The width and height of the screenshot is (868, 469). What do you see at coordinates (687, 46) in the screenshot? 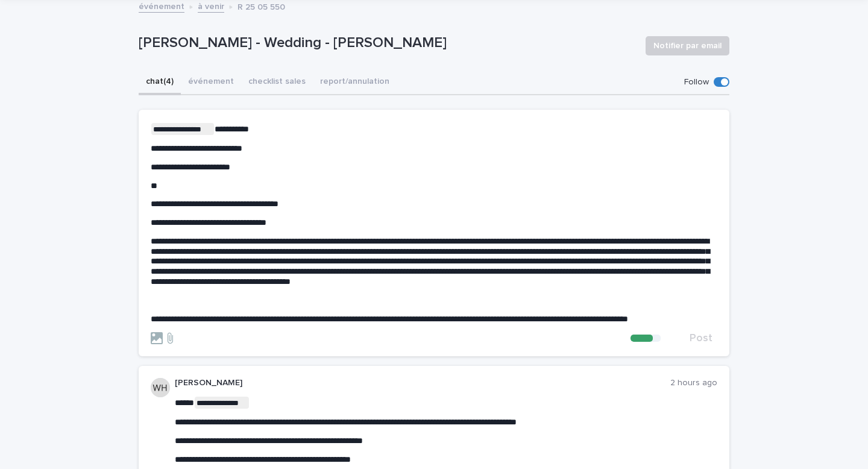
I see `button: Notifier par email` at bounding box center [687, 46].